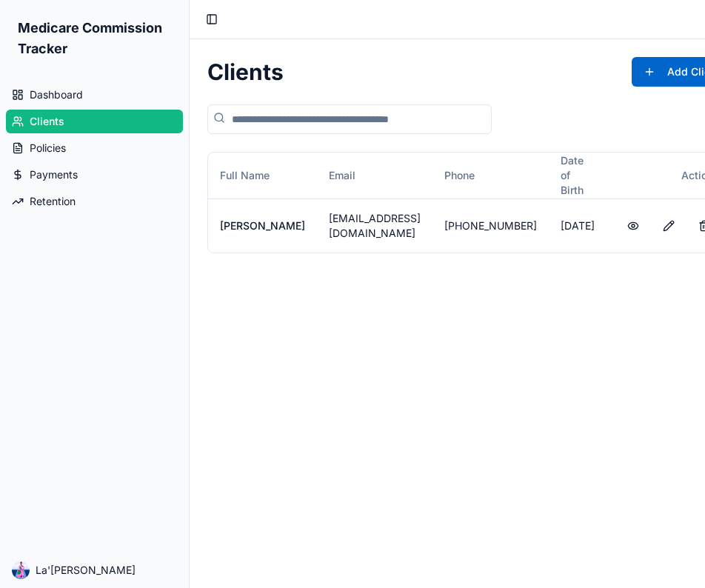  Describe the element at coordinates (56, 95) in the screenshot. I see `span: Dashboard` at that location.